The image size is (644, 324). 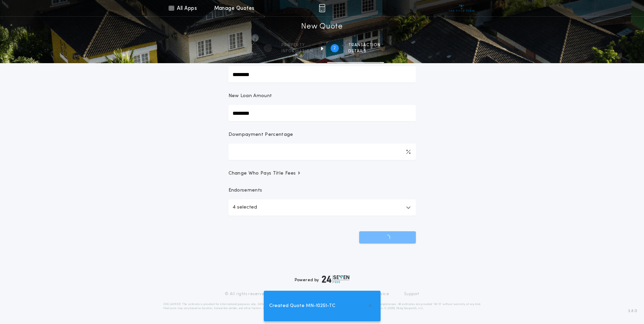 I want to click on img: logo, so click(x=336, y=279).